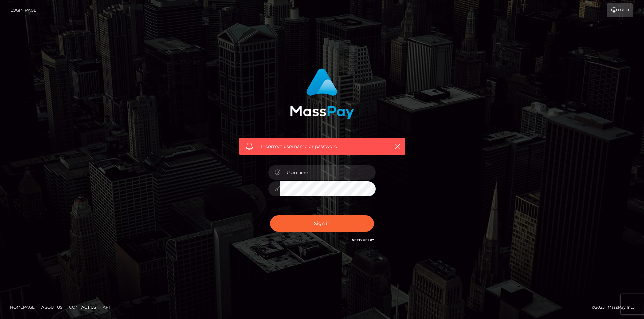 The image size is (644, 319). I want to click on a: Login, so click(620, 10).